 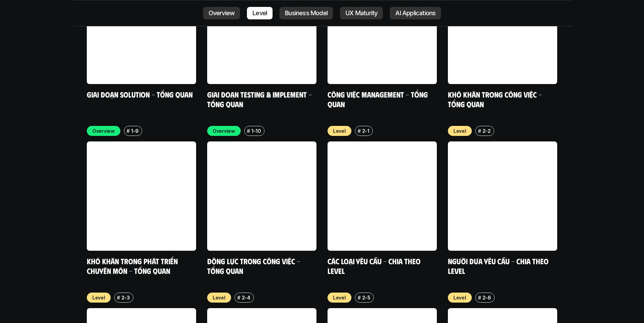 I want to click on a: Các loại yêu cầu - Chia theo level, so click(x=375, y=265).